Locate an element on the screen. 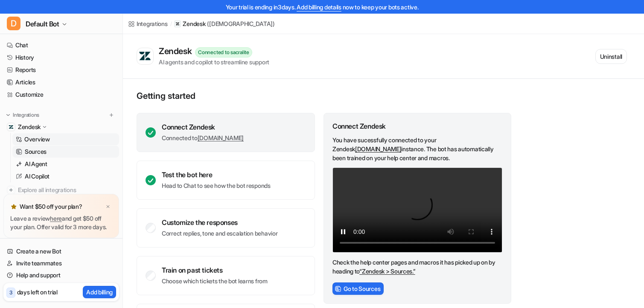 The height and width of the screenshot is (308, 644). p: Leave a review and get $50 off your plan. Offer valid for 3 more days. is located at coordinates (61, 223).